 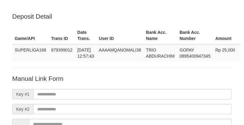 I want to click on th: User ID, so click(x=120, y=35).